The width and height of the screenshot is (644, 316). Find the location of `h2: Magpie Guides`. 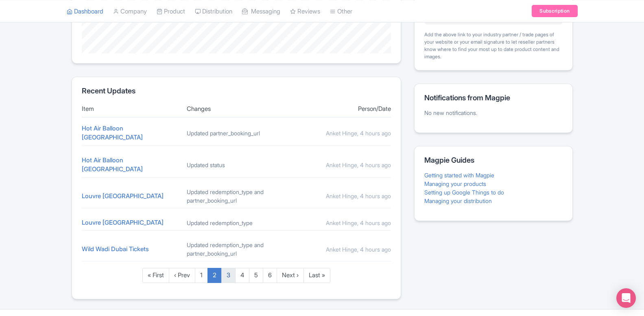

h2: Magpie Guides is located at coordinates (493, 160).